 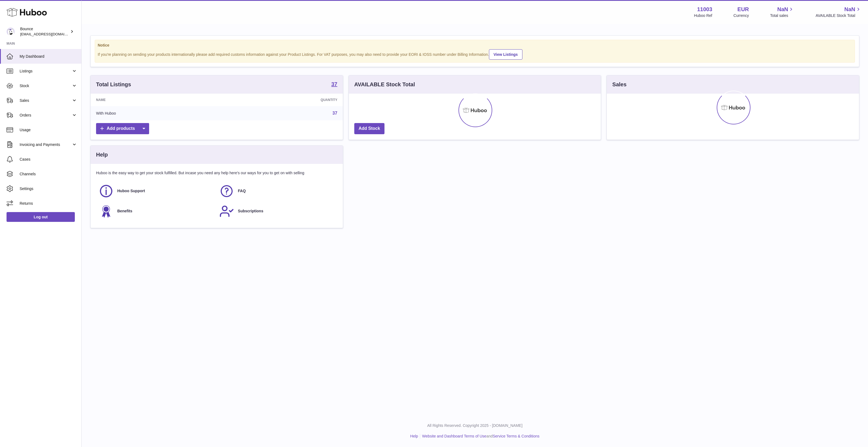 What do you see at coordinates (782, 15) in the screenshot?
I see `span: Total sales` at bounding box center [782, 15].